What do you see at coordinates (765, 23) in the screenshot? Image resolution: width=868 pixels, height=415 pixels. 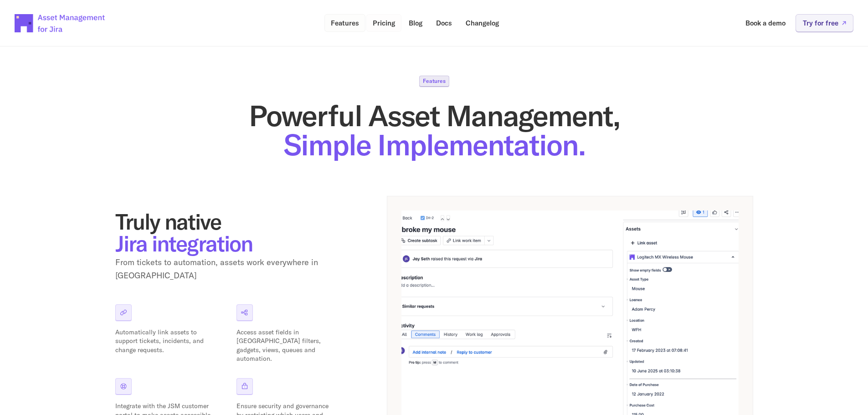 I see `p: Book a demo` at bounding box center [765, 23].